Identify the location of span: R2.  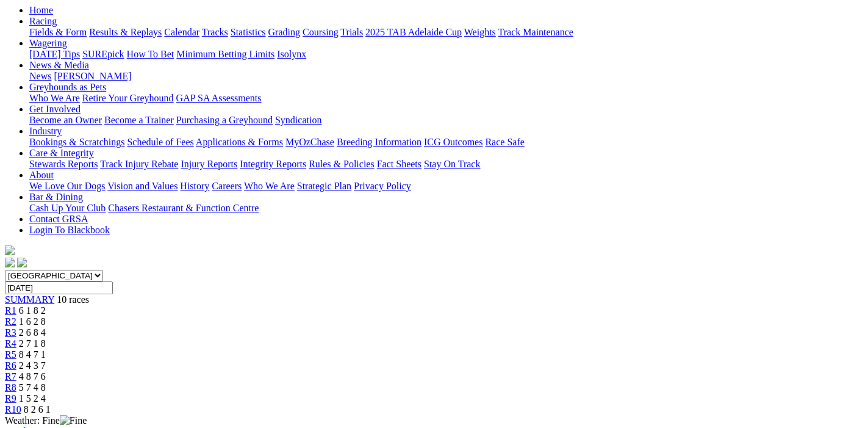
(10, 321).